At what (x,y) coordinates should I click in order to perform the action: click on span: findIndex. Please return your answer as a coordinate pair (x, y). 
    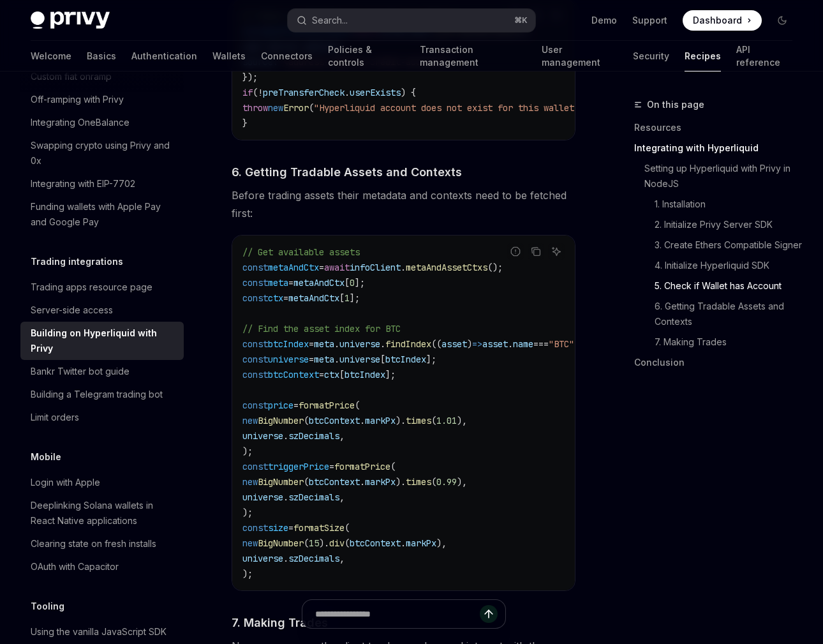
    Looking at the image, I should click on (408, 344).